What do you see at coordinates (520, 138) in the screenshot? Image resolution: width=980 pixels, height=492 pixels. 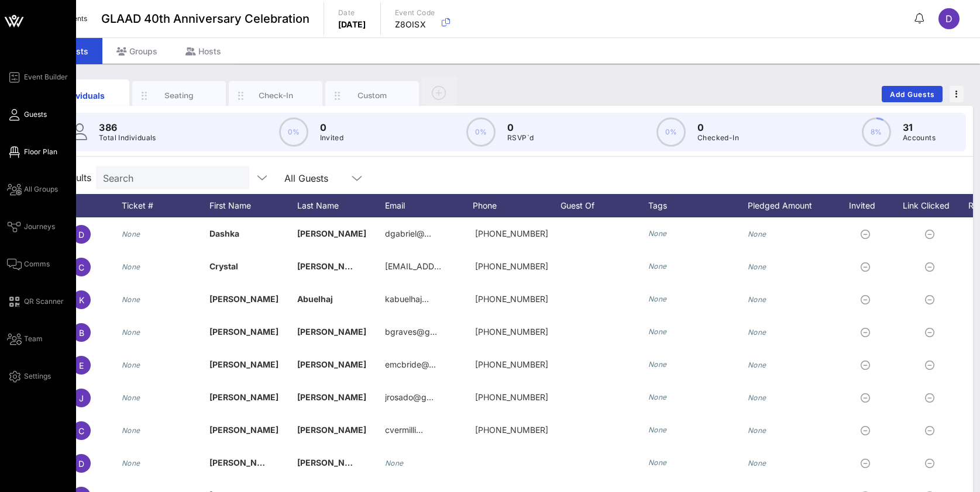 I see `p: RSVP`d` at bounding box center [520, 138].